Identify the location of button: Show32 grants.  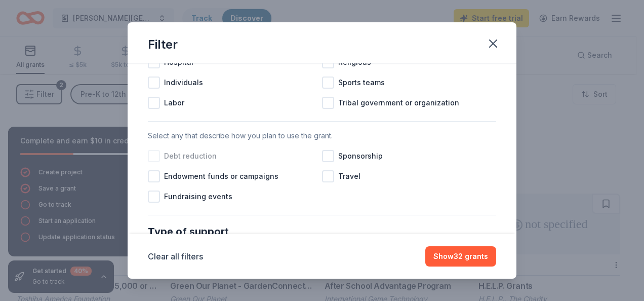
(461, 256).